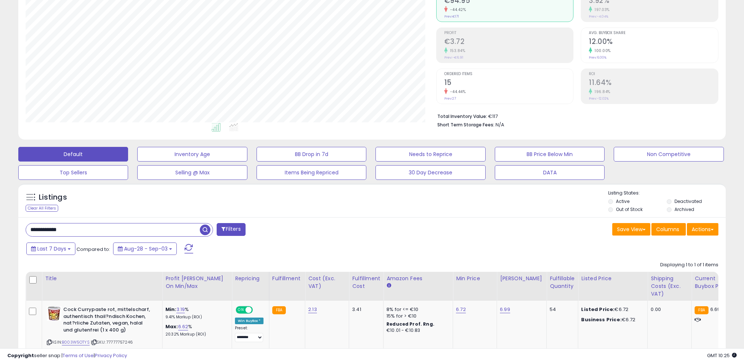 The height and width of the screenshot is (363, 744). What do you see at coordinates (457, 10) in the screenshot?
I see `small: -44.42%` at bounding box center [457, 10].